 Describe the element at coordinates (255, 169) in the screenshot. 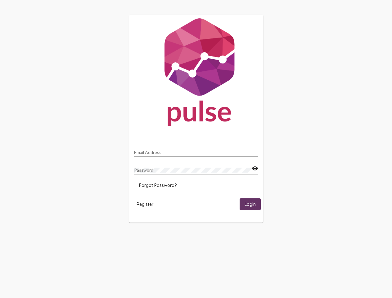

I see `mat-icon: visibility` at that location.